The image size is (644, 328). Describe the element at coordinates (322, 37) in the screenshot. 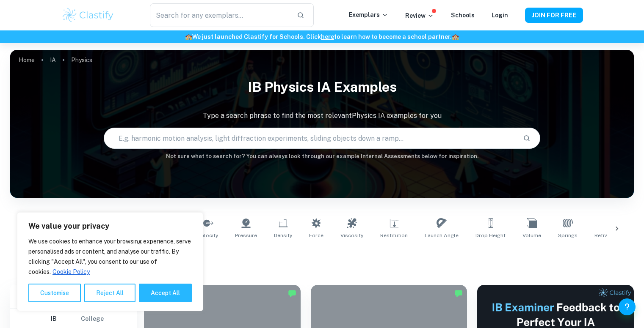

I see `h6: We just launched Clastify for Schools. Click to learn how to become a school partner.` at that location.